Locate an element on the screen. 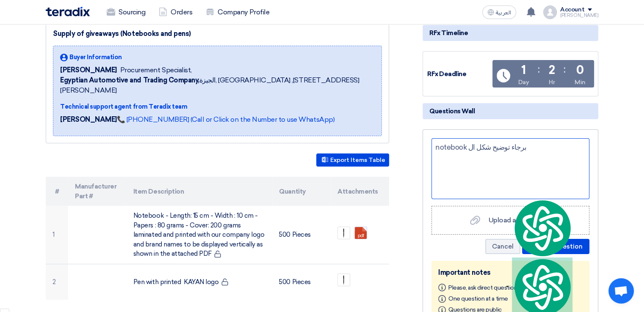 This screenshot has height=312, width=644. div: Account is located at coordinates (572, 10).